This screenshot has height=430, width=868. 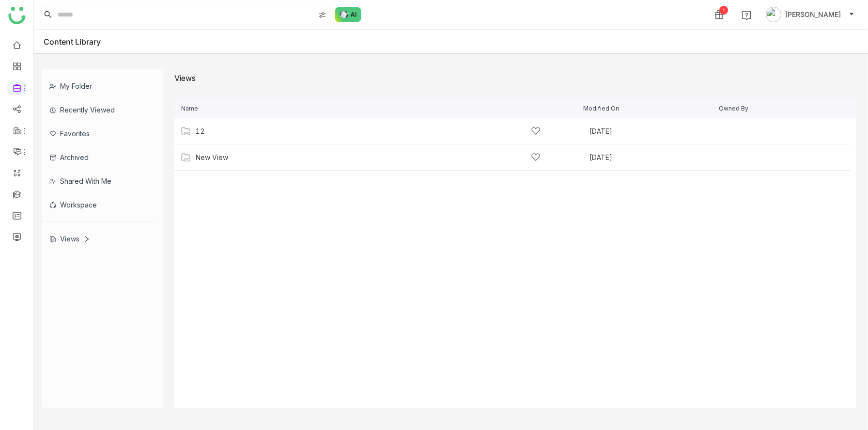 I want to click on img: avatar, so click(x=773, y=14).